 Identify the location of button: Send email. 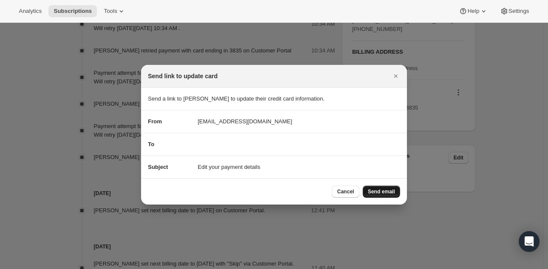
(381, 191).